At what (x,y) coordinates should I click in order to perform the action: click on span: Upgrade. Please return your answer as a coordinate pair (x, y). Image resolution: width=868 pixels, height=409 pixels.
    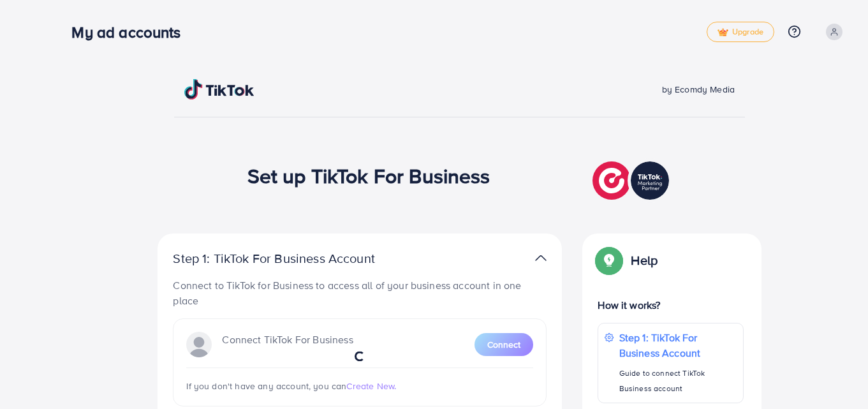
    Looking at the image, I should click on (741, 32).